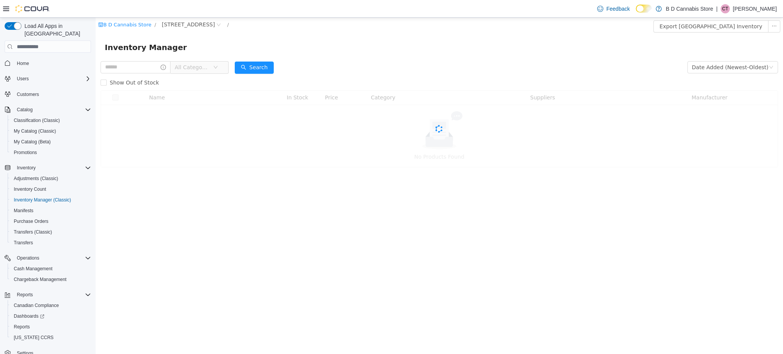  What do you see at coordinates (51, 279) in the screenshot?
I see `button: Chargeback Management` at bounding box center [51, 279].